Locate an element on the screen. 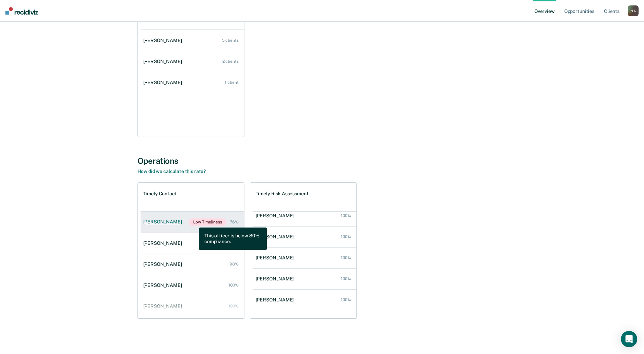 This screenshot has height=354, width=644. div: Operations is located at coordinates (322, 161).